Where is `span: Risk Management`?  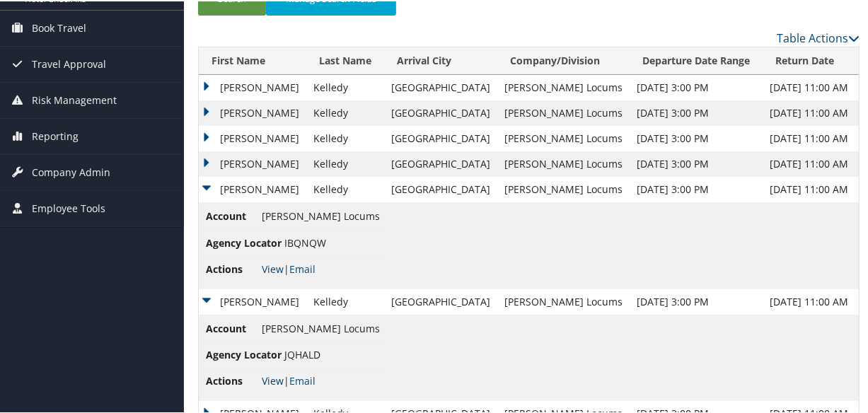 span: Risk Management is located at coordinates (75, 99).